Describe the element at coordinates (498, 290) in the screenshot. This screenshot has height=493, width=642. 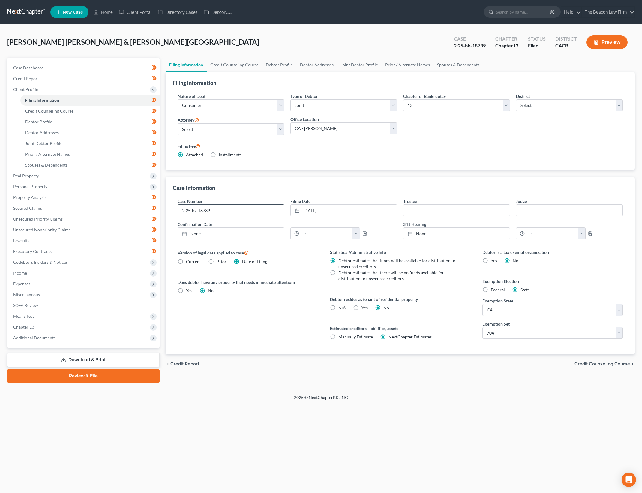
I see `span: Federal` at that location.